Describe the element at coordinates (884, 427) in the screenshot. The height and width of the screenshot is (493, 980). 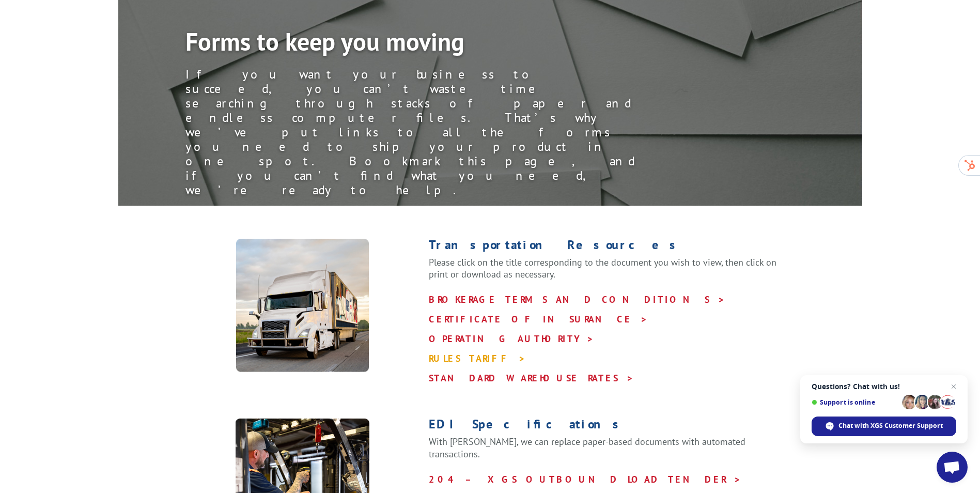
I see `div: Chat with XGS Customer Support` at that location.